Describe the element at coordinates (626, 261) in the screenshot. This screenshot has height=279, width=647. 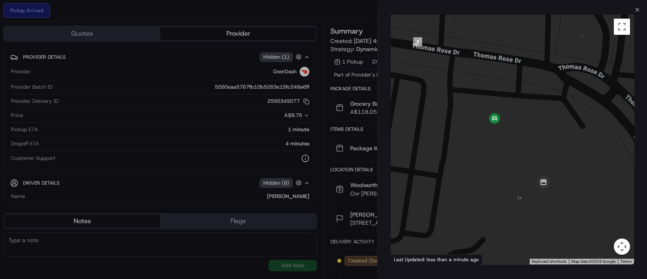
I see `a: Terms (opens in new tab)` at that location.